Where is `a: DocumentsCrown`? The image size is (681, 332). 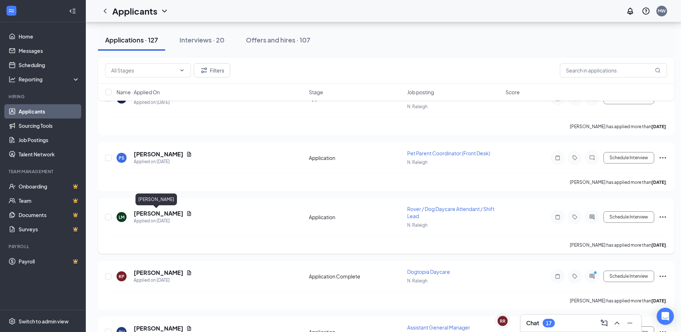 a: DocumentsCrown is located at coordinates (49, 215).